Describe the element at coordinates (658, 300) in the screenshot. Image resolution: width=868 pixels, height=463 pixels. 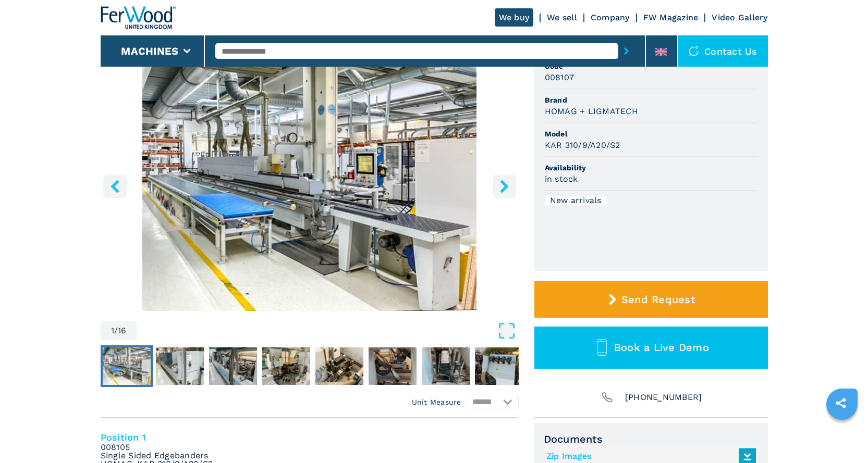
I see `span: Send Request` at that location.